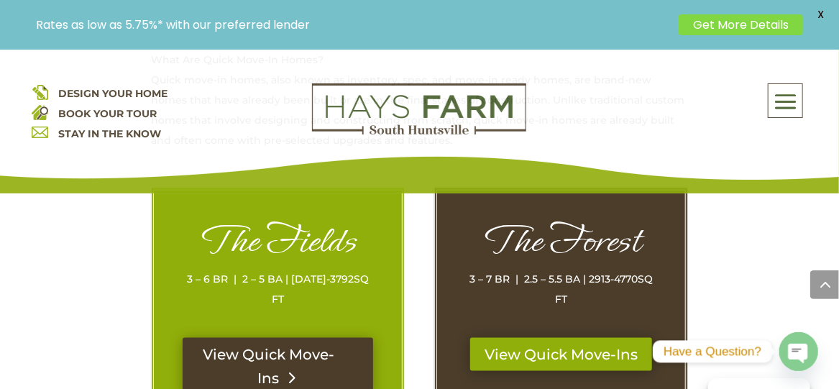 The width and height of the screenshot is (839, 389). What do you see at coordinates (821, 14) in the screenshot?
I see `span: X` at bounding box center [821, 14].